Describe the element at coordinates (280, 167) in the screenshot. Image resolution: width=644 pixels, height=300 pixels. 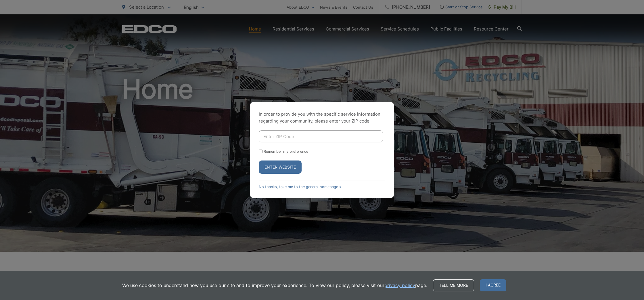
I see `button: Enter Website` at that location.